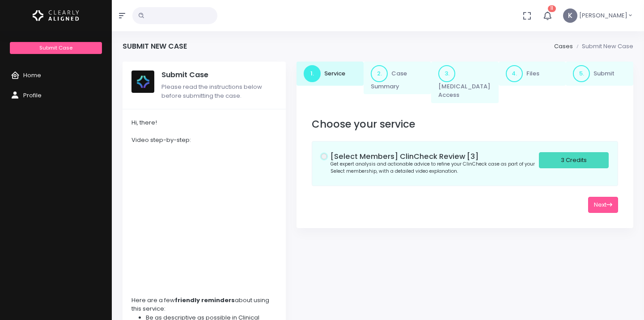  Describe the element at coordinates (379, 74) in the screenshot. I see `span: 2.` at that location.